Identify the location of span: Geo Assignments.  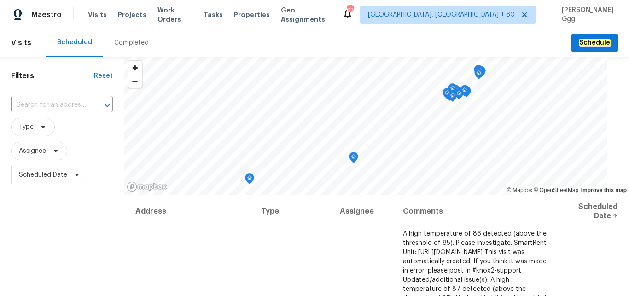
(306, 15).